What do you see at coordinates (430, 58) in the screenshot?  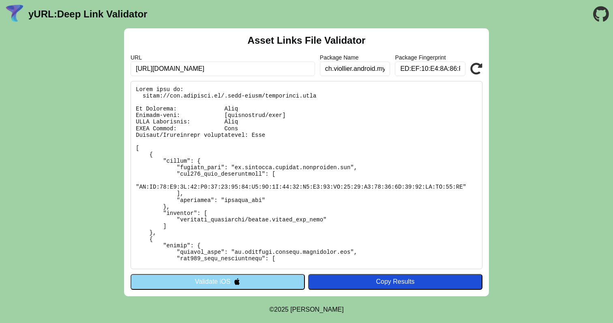 I see `label: Package Fingerprint` at bounding box center [430, 58].